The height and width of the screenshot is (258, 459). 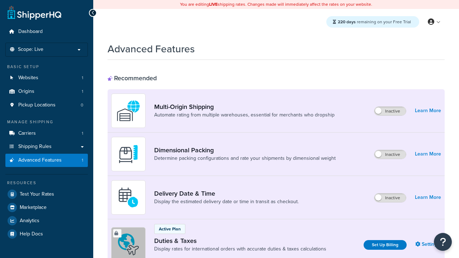 I want to click on a: Shipping Rules, so click(x=47, y=147).